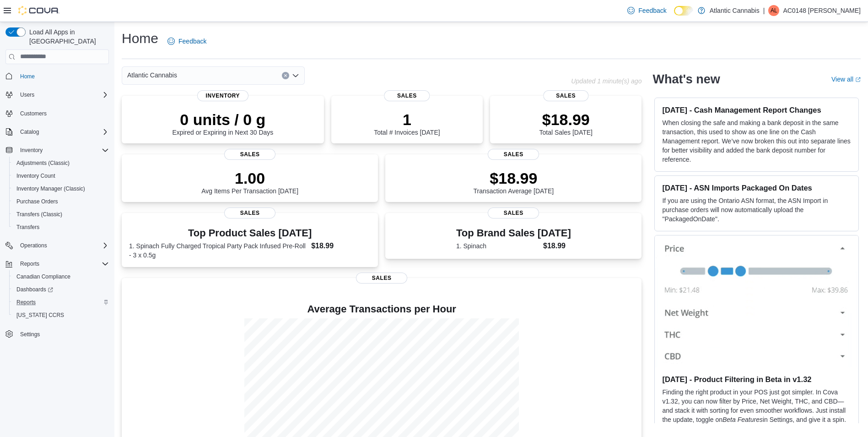 Image resolution: width=868 pixels, height=437 pixels. I want to click on button: Open list of options, so click(295, 75).